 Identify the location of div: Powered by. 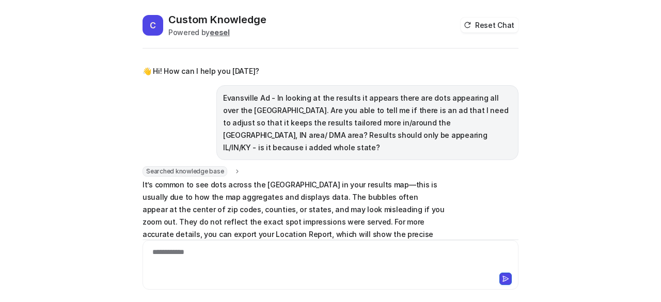
(217, 32).